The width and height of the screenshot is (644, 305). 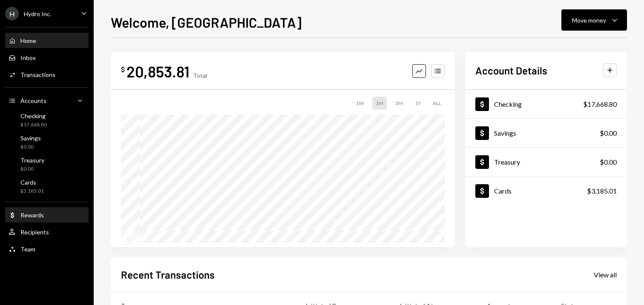 What do you see at coordinates (380, 103) in the screenshot?
I see `div: 1M` at bounding box center [380, 103].